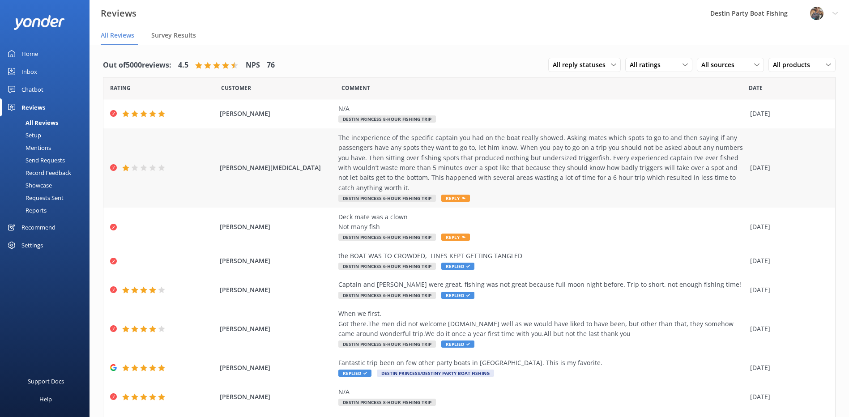 The height and width of the screenshot is (417, 849). I want to click on div: Recommend, so click(38, 227).